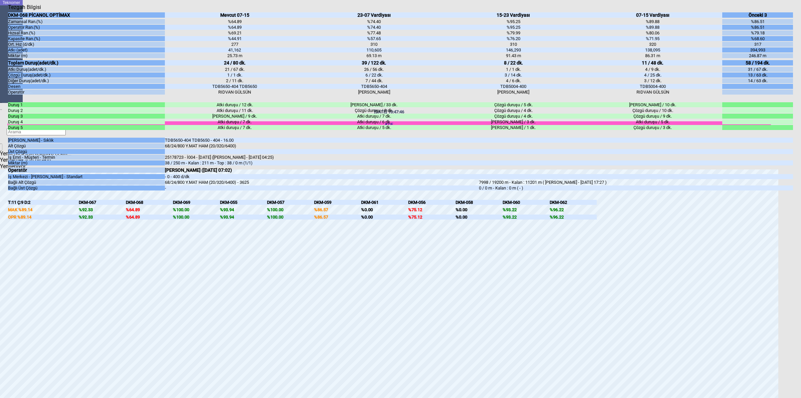 This screenshot has width=801, height=398. I want to click on div: DKM-061, so click(385, 202).